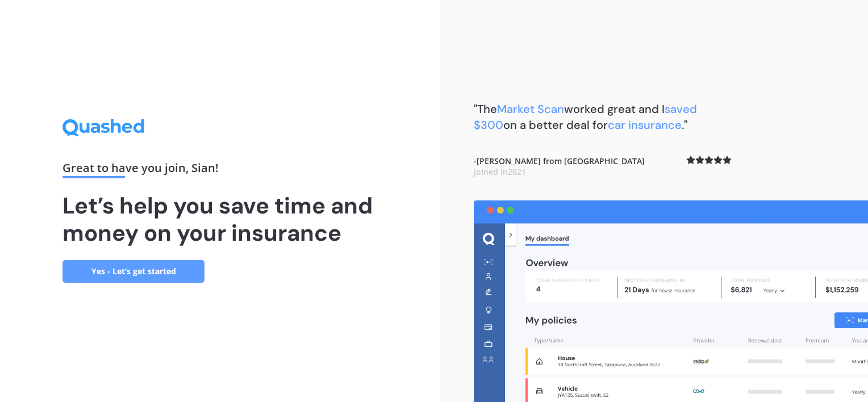  What do you see at coordinates (585, 117) in the screenshot?
I see `b: "The worked great and I on a better deal for ."` at bounding box center [585, 117].